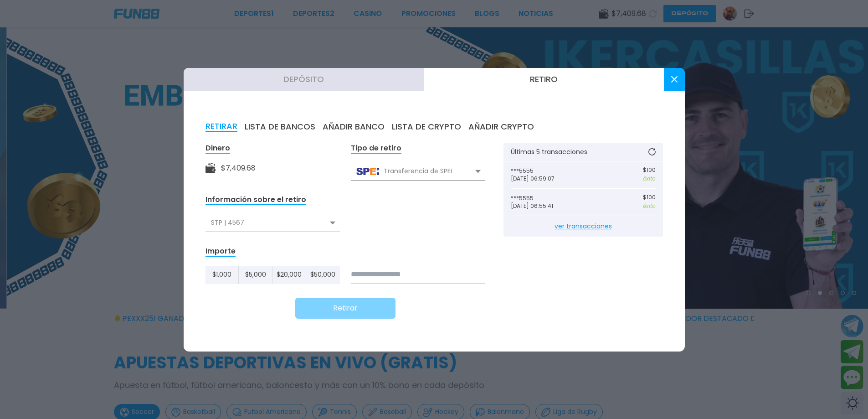 Image resolution: width=868 pixels, height=419 pixels. I want to click on div: Tipo de retiro, so click(376, 148).